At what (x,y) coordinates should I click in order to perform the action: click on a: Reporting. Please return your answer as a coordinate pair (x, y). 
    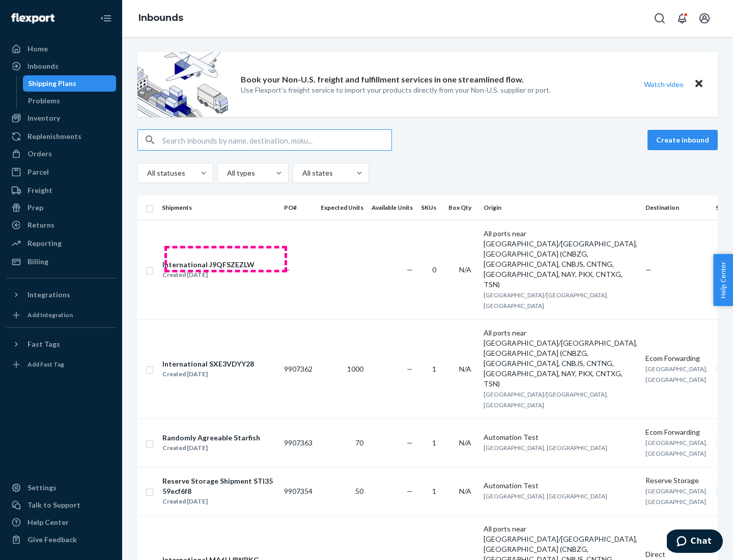
    Looking at the image, I should click on (61, 244).